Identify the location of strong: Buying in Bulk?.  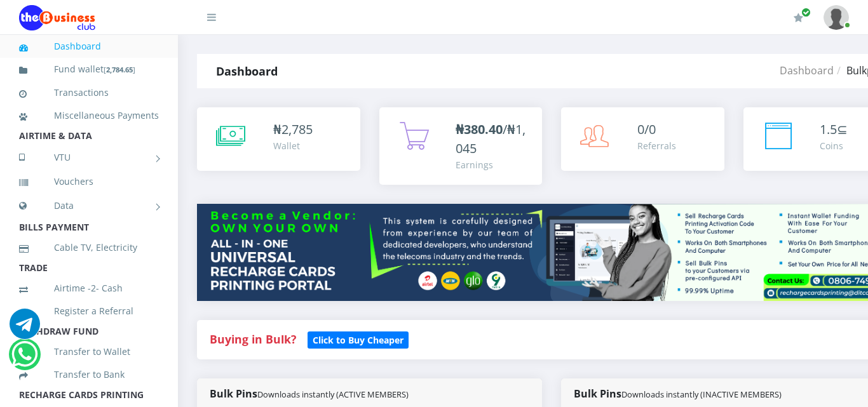
(252, 339).